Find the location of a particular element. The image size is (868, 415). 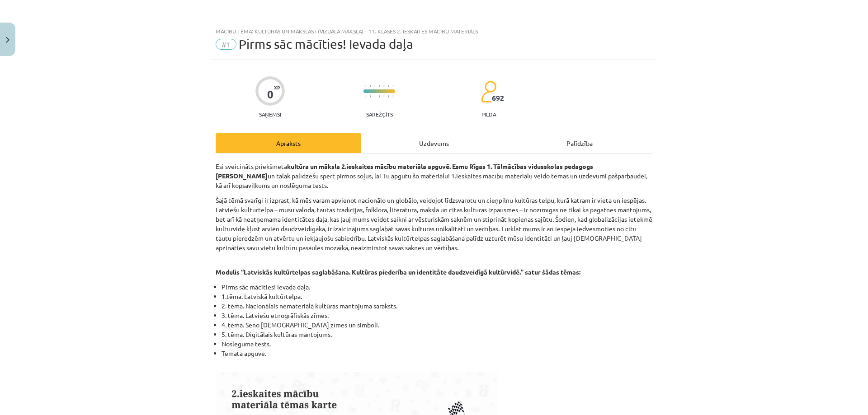

img: icon-close-lesson-0947bae3869378f0d4975bcd49f059093ad1ed9edebbc8119c70593378902aed.svg is located at coordinates (8, 39).